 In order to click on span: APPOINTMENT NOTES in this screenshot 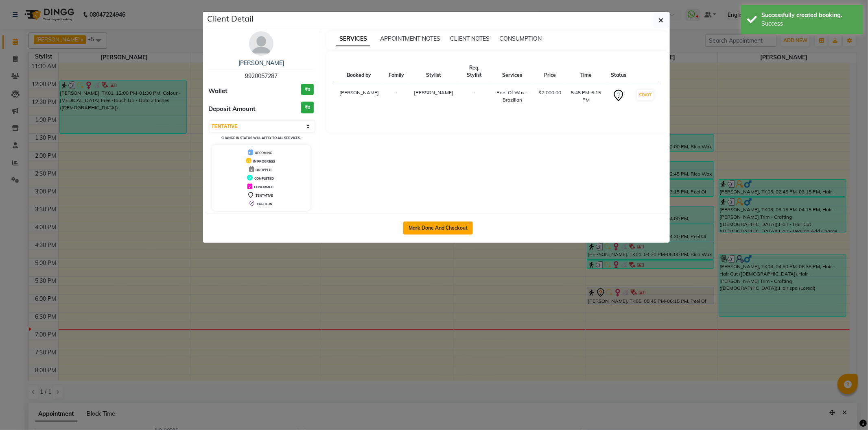, I will do `click(410, 38)`.